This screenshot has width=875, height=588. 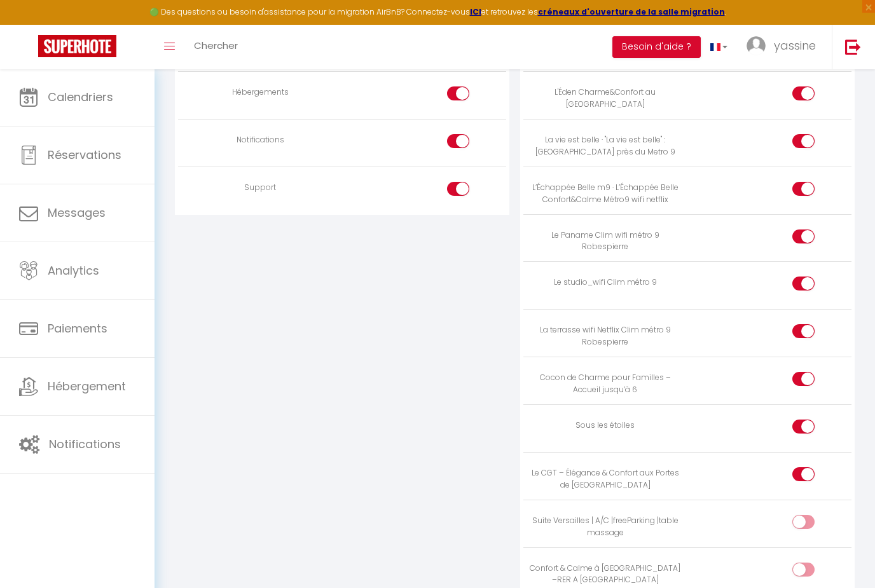 I want to click on span: Hébergement, so click(x=87, y=385).